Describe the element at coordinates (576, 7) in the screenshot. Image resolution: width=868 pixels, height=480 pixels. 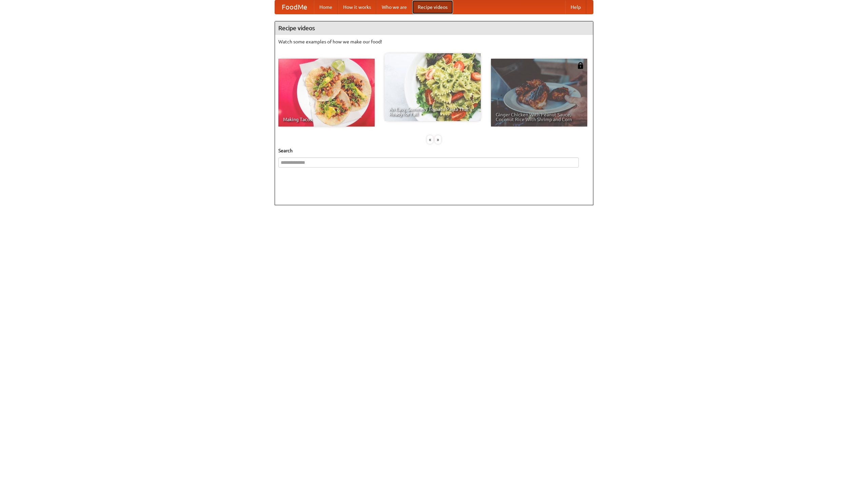
I see `a: Help` at that location.